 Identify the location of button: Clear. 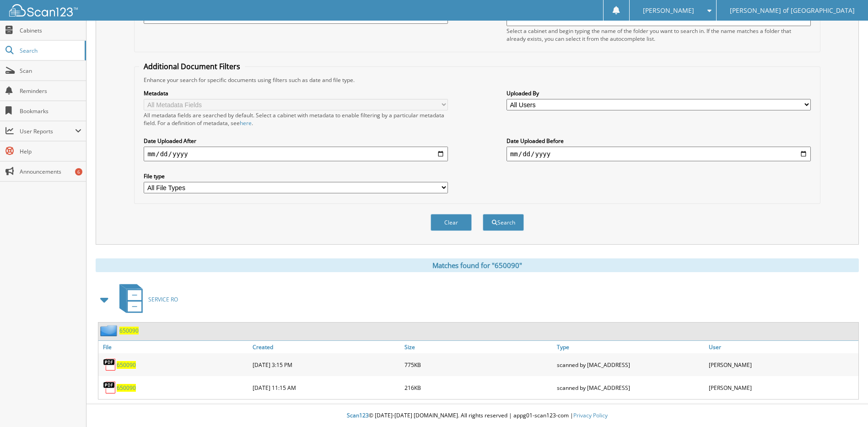
(452, 222).